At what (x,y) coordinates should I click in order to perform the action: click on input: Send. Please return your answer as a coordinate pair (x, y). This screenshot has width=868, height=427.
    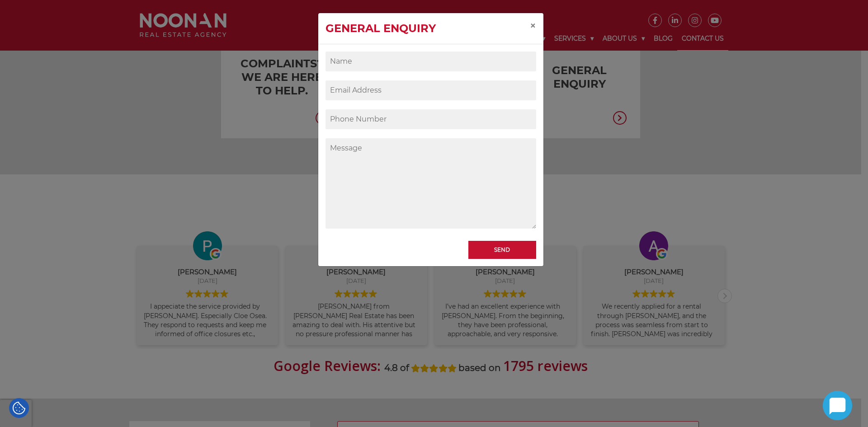
    Looking at the image, I should click on (502, 250).